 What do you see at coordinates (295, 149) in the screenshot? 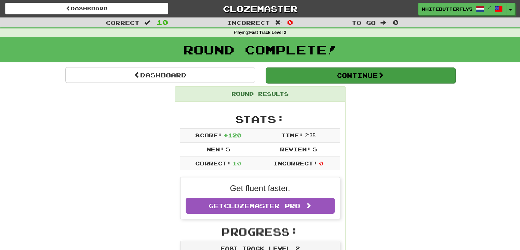
I see `span: Review:` at bounding box center [295, 149].